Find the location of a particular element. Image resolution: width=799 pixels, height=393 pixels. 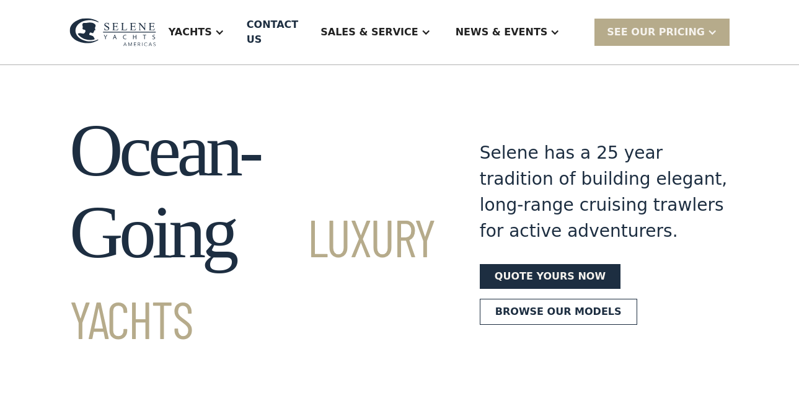

h1: Ocean-Going is located at coordinates (252, 232).